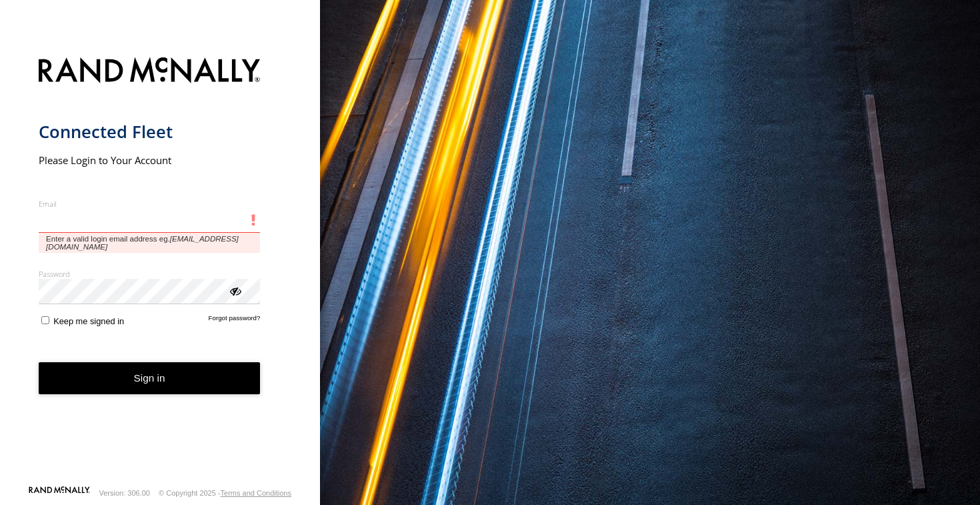 The width and height of the screenshot is (980, 505). I want to click on div: © Copyright 2025 -, so click(225, 493).